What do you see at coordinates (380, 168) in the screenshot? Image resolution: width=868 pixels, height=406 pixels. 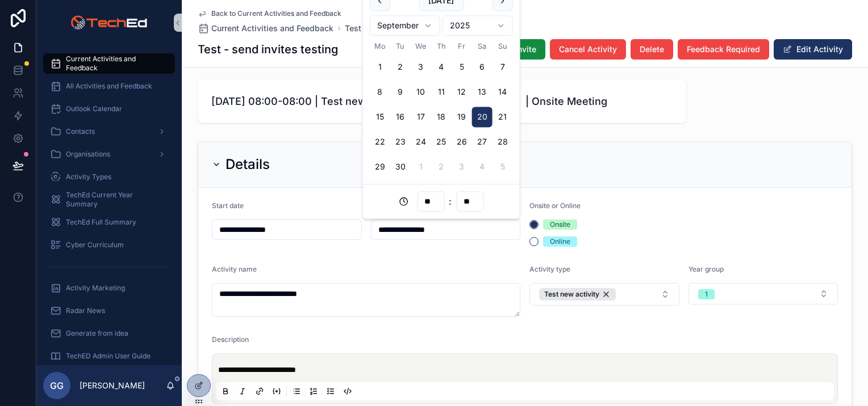 I see `button: Monday, 29 September 2025` at bounding box center [380, 168].